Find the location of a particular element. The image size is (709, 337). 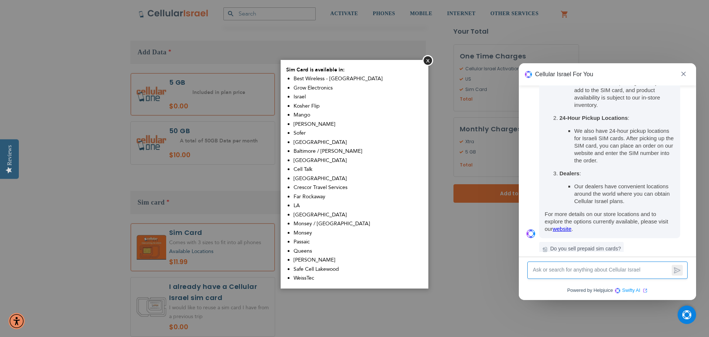

span: Crescor Travel Services is located at coordinates (321, 187).